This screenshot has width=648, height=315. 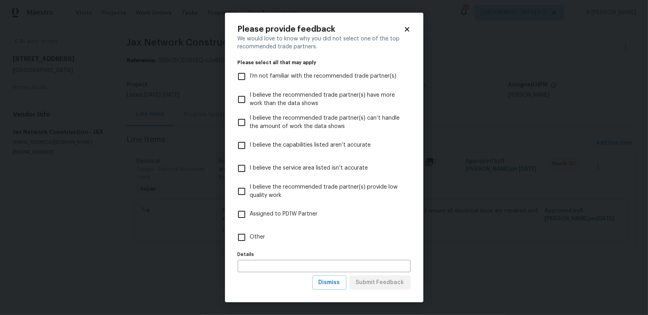 I want to click on div: We would love to know why you did not select one of the top recommended trade partners., so click(x=324, y=43).